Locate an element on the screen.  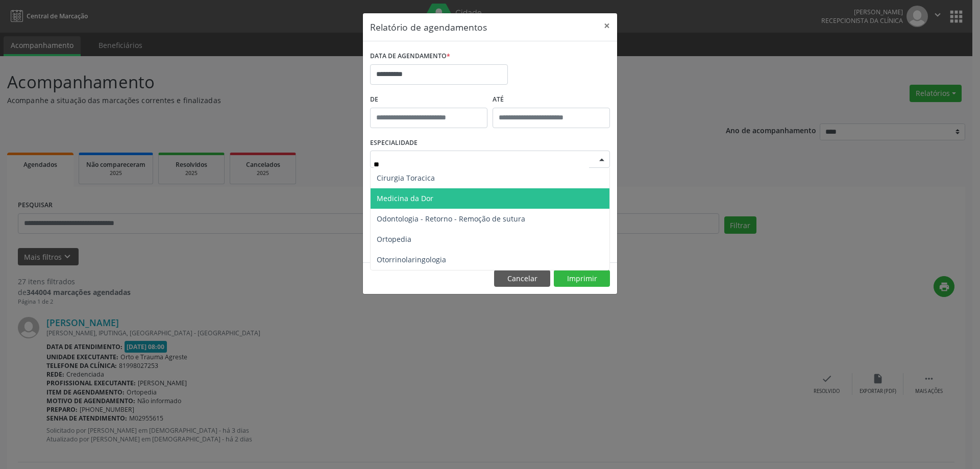
span: Ortopedia is located at coordinates (394, 239).